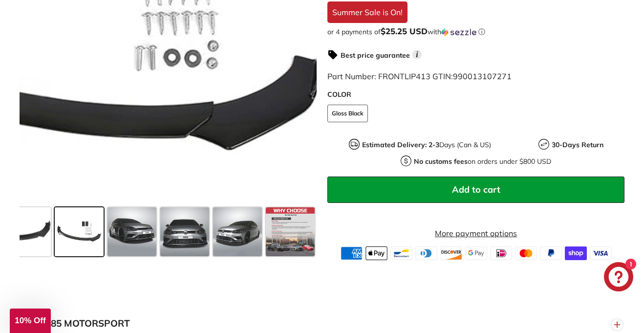  Describe the element at coordinates (367, 12) in the screenshot. I see `div: Summer Sale is On!` at that location.